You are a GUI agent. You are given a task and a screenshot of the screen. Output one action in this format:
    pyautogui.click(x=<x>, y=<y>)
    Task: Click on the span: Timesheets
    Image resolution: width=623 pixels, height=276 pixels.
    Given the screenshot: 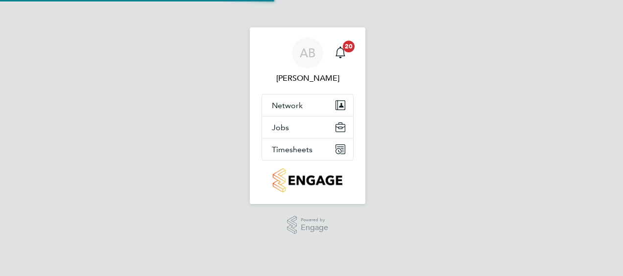 What is the action you would take?
    pyautogui.click(x=292, y=149)
    